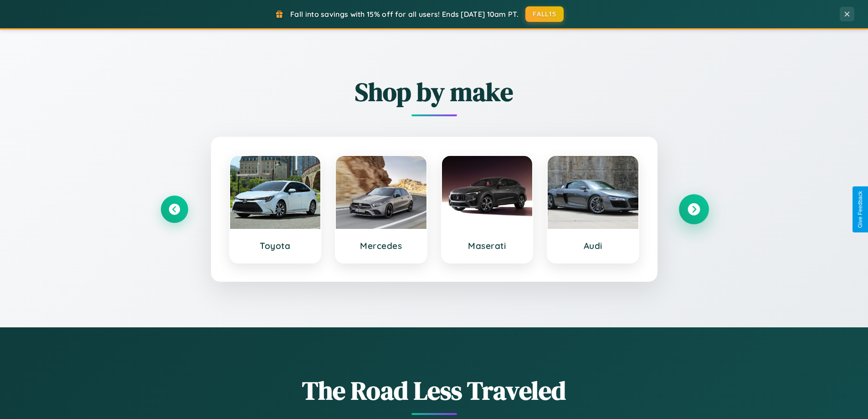  I want to click on h3: Audi, so click(593, 246).